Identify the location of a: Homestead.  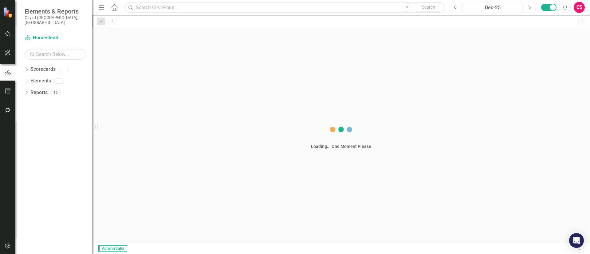
(55, 38).